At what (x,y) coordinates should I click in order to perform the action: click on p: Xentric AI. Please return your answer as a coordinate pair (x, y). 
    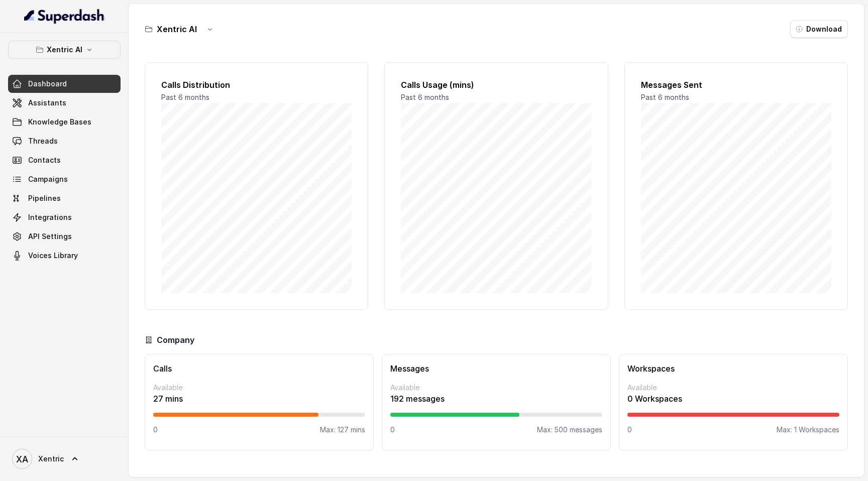
    Looking at the image, I should click on (65, 49).